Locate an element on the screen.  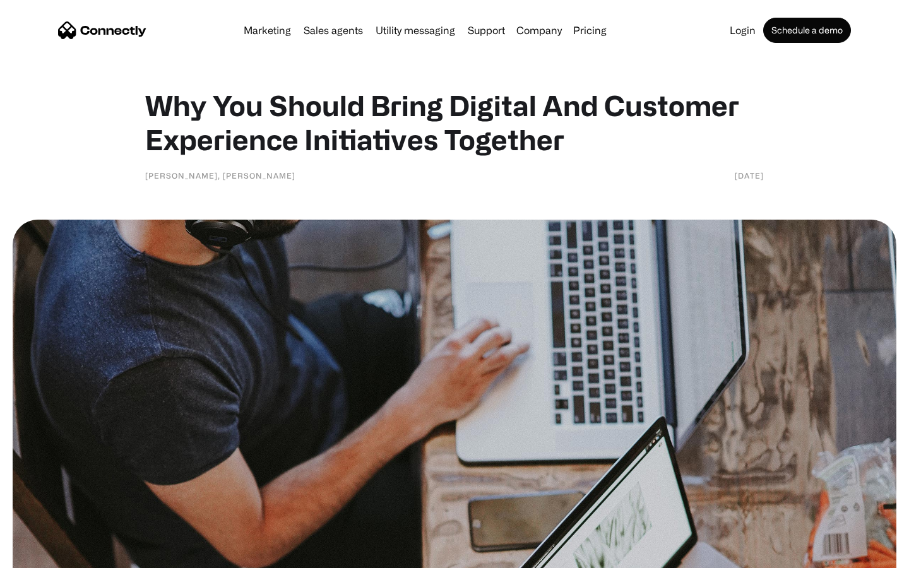
a: Marketing is located at coordinates (267, 30).